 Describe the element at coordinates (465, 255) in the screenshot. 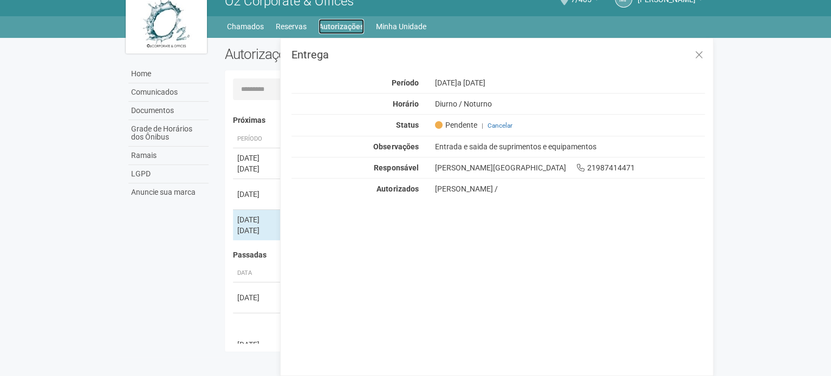

I see `h4: Passadas` at that location.